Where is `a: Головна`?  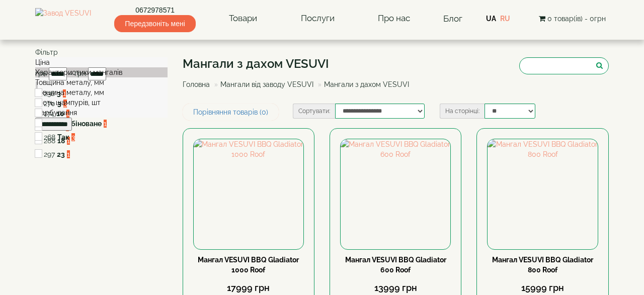
a: Головна is located at coordinates (196, 84).